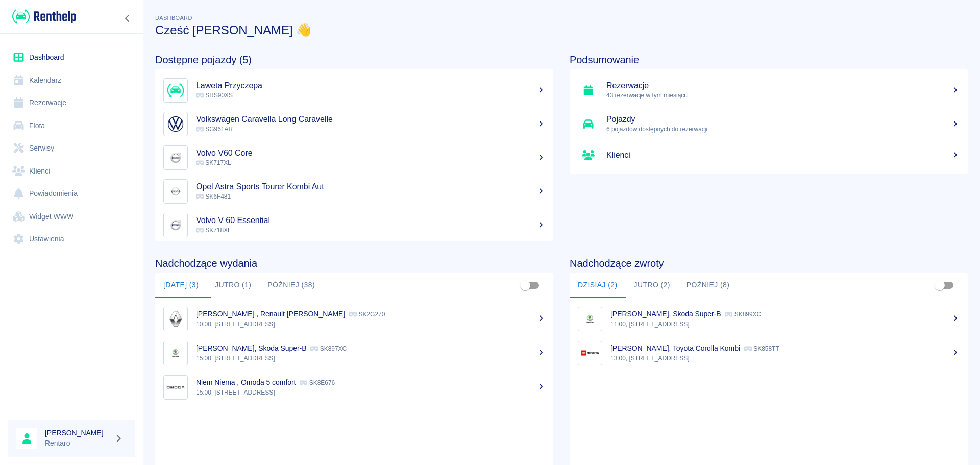 This screenshot has width=980, height=465. I want to click on a: ImageOpel Astra Sports Tourer Kombi Aut SK6F481, so click(354, 191).